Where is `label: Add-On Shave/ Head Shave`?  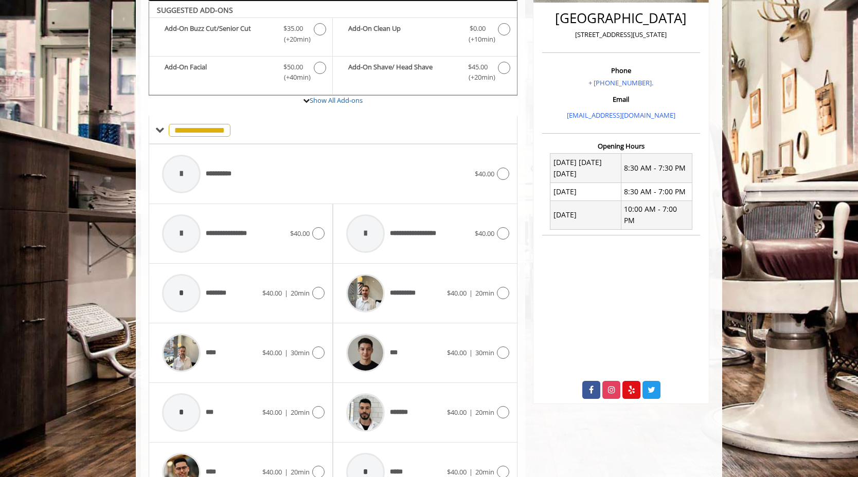
label: Add-On Shave/ Head Shave is located at coordinates (424, 74).